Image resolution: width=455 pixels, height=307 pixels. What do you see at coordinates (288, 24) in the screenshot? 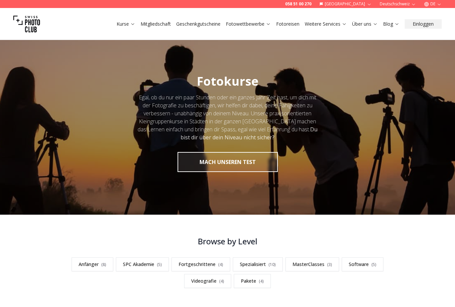
I see `button: Fotoreisen` at bounding box center [288, 24].